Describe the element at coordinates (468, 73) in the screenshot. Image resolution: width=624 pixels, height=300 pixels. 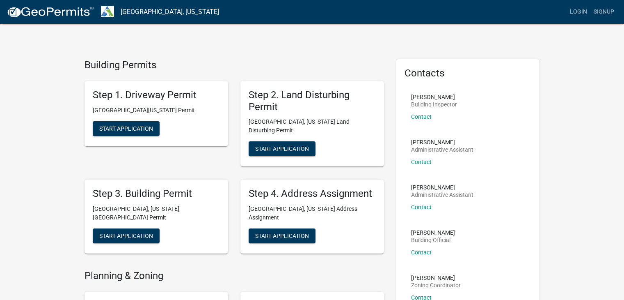
I see `h5: Contacts` at that location.